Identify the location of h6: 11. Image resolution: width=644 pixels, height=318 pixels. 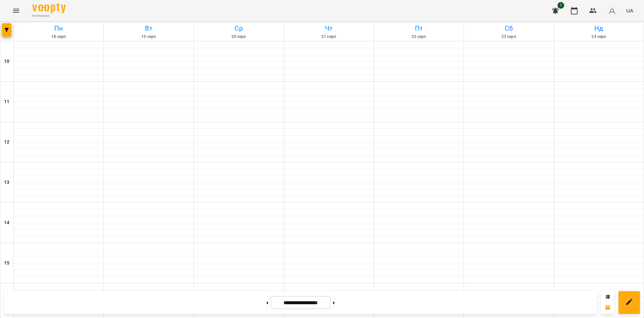
(6, 102).